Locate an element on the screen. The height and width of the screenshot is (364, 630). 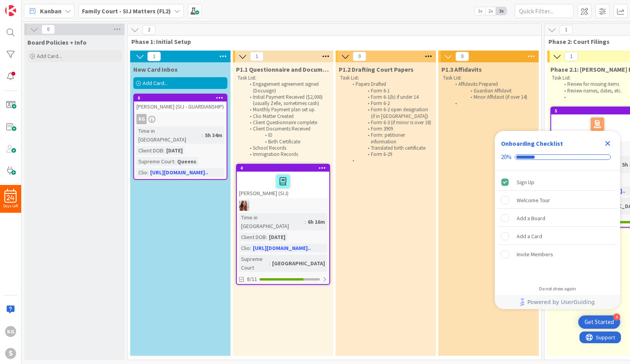
div: Do not show again is located at coordinates (558, 289).